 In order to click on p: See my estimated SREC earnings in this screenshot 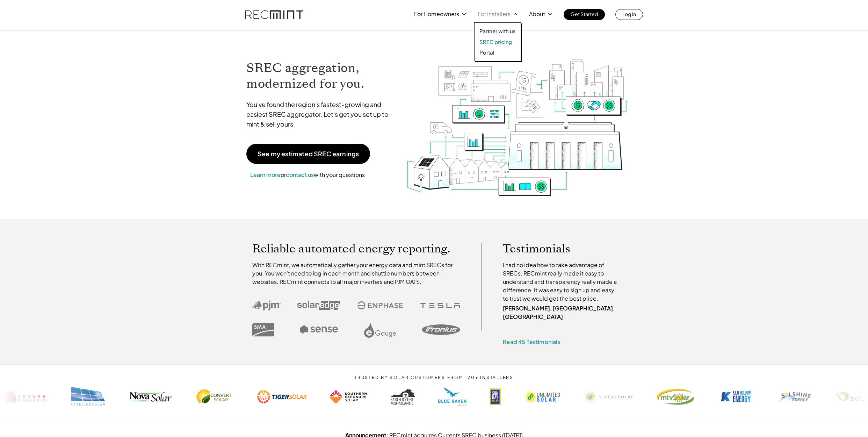, I will do `click(308, 154)`.